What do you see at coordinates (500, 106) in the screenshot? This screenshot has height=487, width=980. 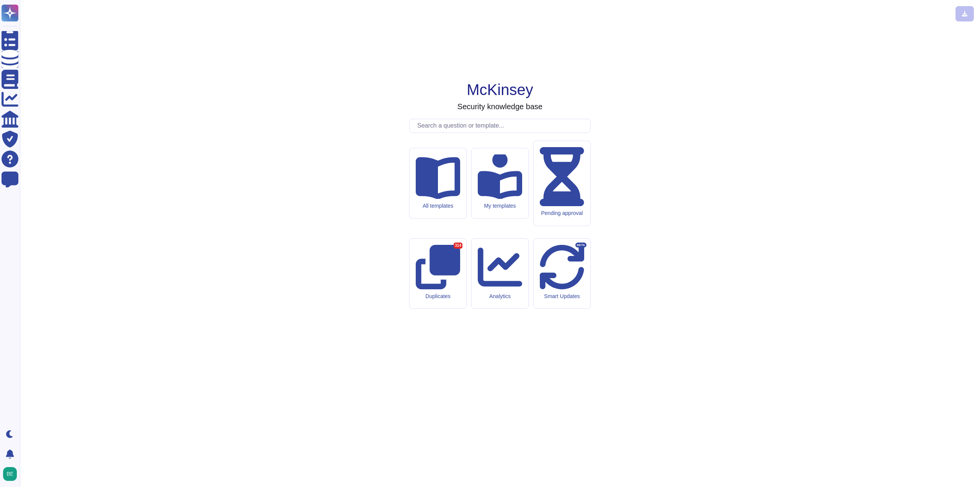 I see `h3: Security knowledge base` at bounding box center [500, 106].